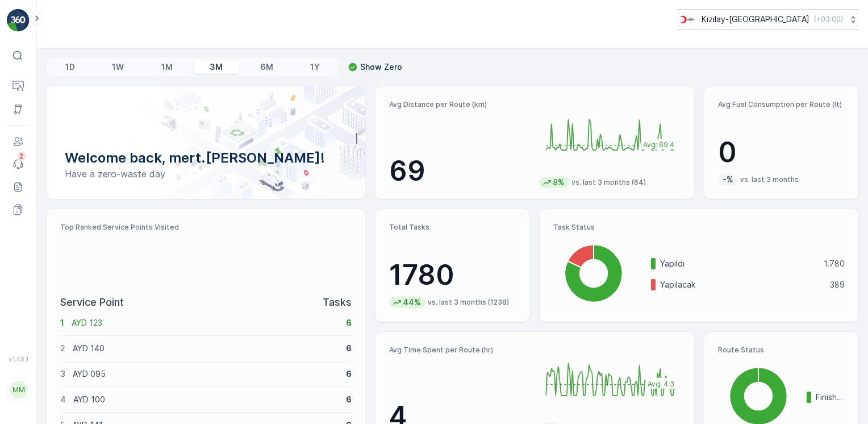  Describe the element at coordinates (452, 275) in the screenshot. I see `p: 1780` at that location.